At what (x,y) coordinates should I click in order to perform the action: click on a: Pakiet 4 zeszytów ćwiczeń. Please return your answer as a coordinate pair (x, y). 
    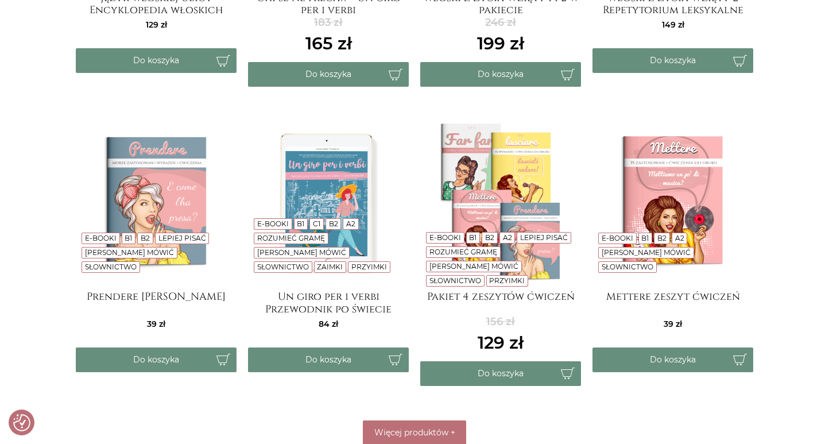
    Looking at the image, I should click on (501, 302).